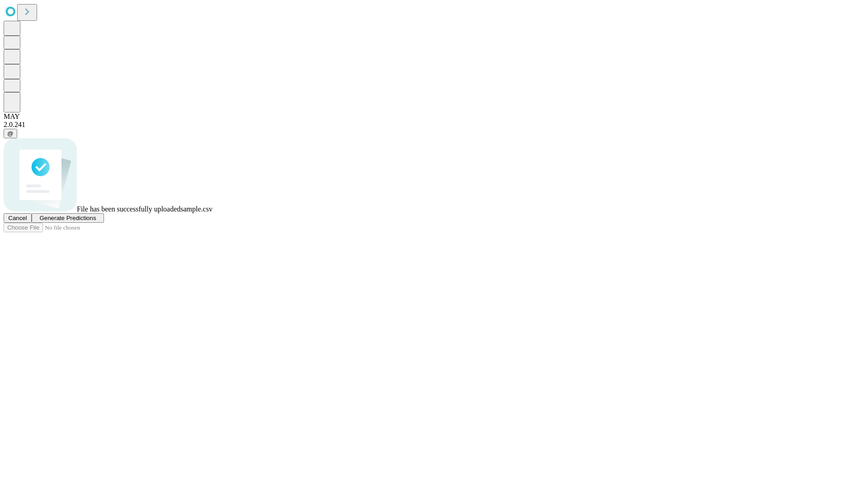 This screenshot has height=488, width=868. Describe the element at coordinates (434, 125) in the screenshot. I see `div: 2.0.241` at that location.